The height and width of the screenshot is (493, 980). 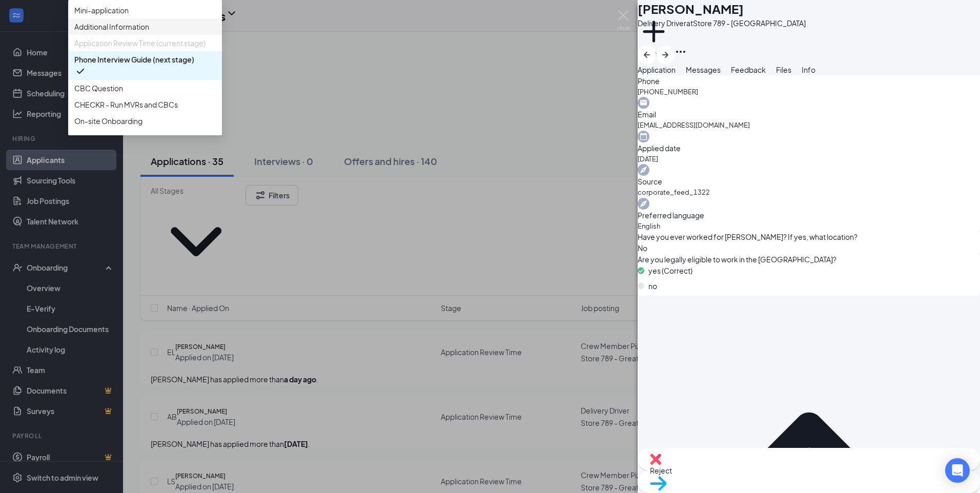 What do you see at coordinates (102, 137) in the screenshot?
I see `span: Hiring Complete` at bounding box center [102, 137].